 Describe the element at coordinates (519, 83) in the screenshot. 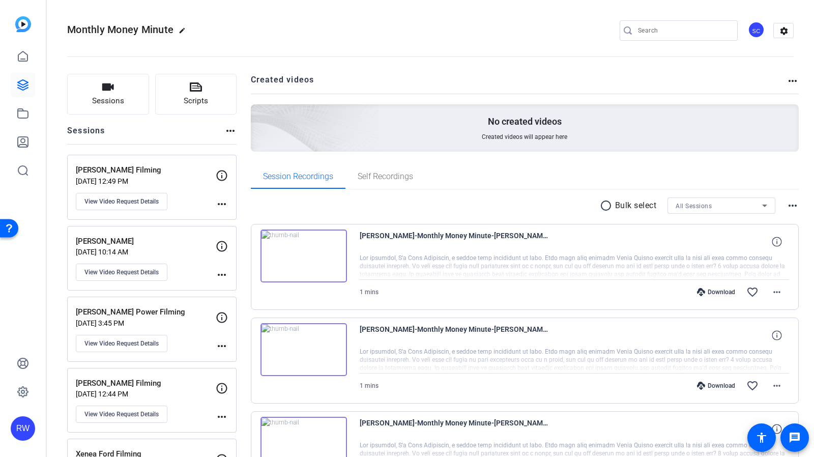

I see `h2: Created videos` at that location.